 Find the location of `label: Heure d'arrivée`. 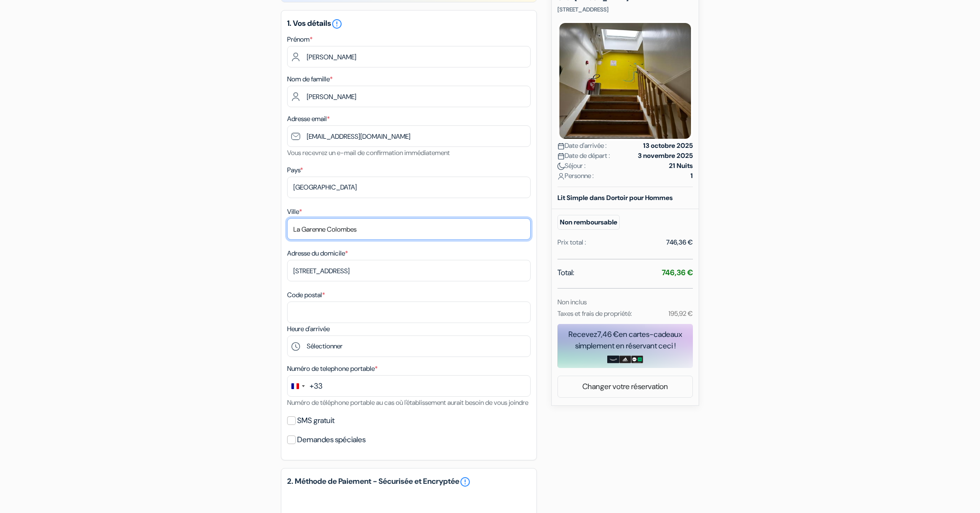

label: Heure d'arrivée is located at coordinates (308, 329).